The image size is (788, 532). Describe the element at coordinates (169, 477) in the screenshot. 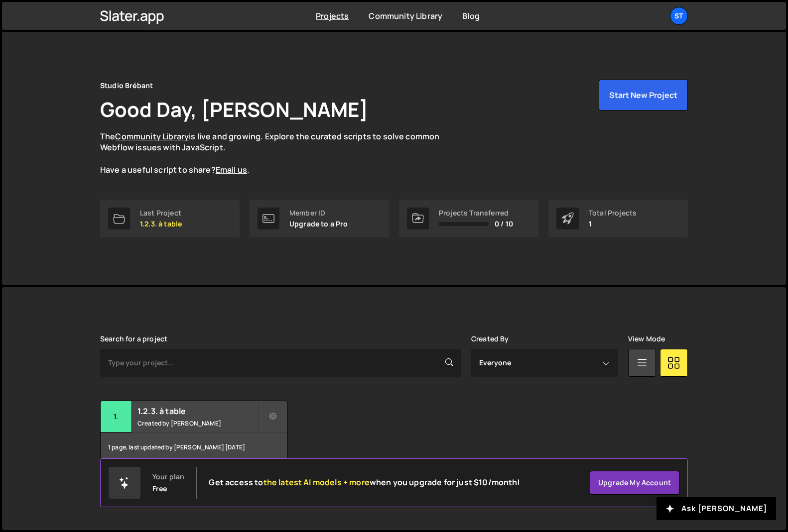

I see `div: Your plan` at that location.